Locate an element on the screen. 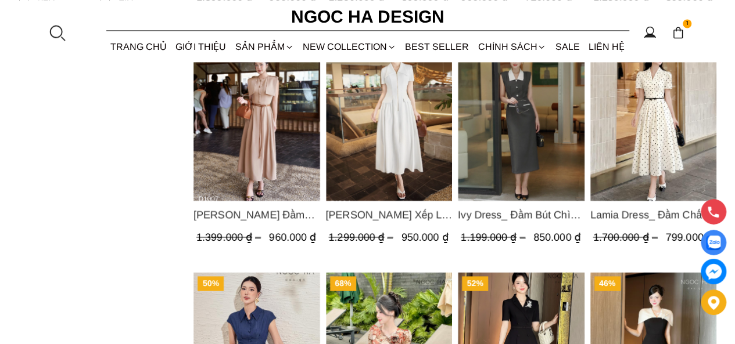 This screenshot has height=344, width=735. a: NEW COLLECTION is located at coordinates (349, 46).